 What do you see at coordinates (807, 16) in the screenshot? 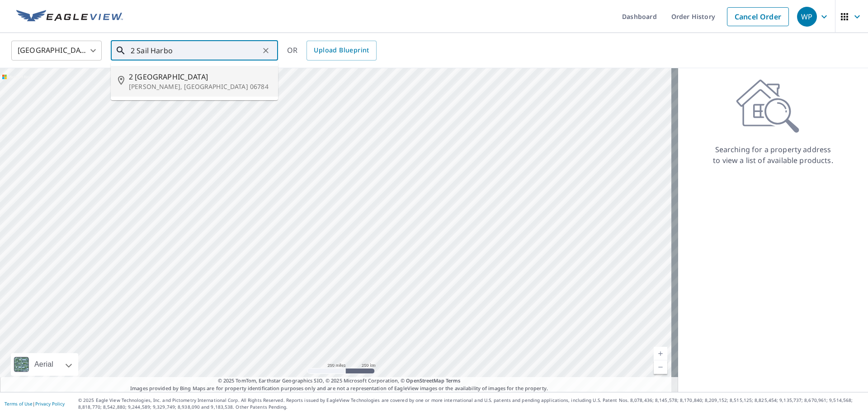
I see `div: WP` at bounding box center [807, 16].